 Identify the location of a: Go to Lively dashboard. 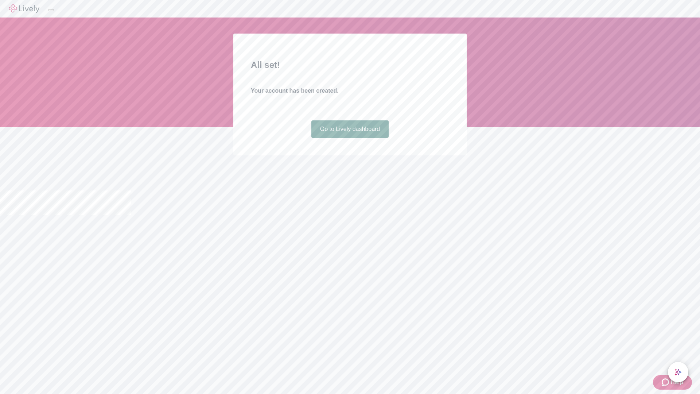
(350, 129).